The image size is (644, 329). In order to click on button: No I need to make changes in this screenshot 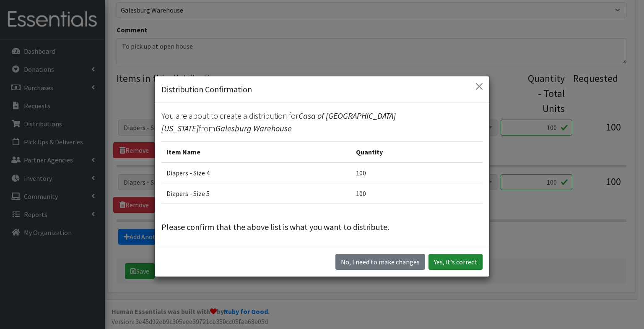, I will do `click(380, 262)`.